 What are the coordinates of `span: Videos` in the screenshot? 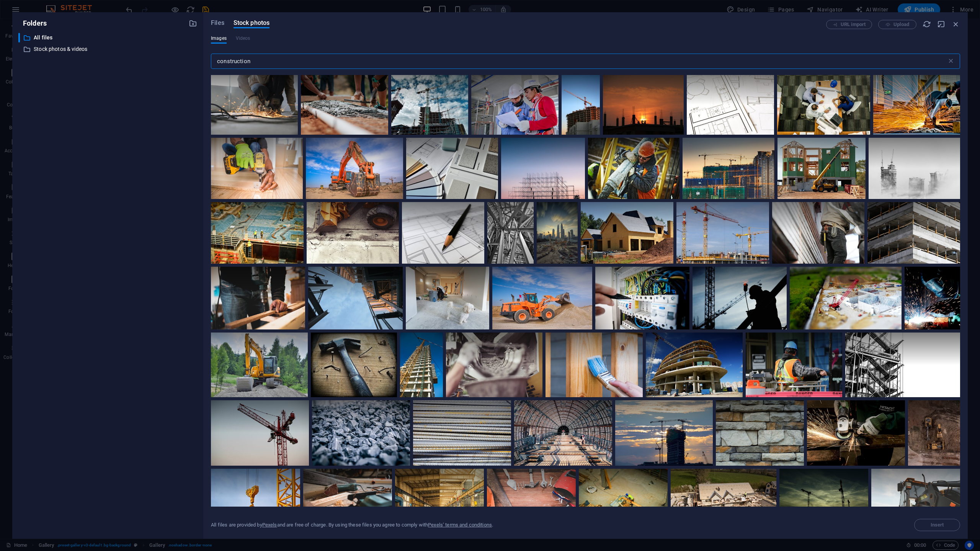 It's located at (243, 38).